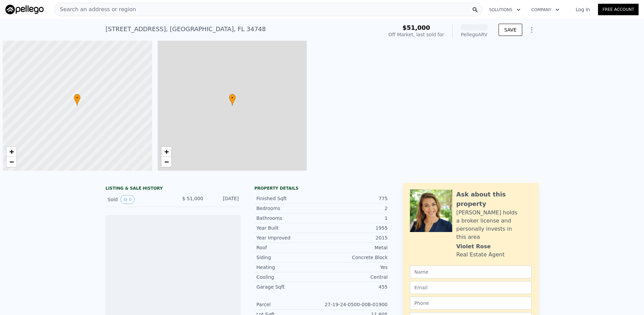  I want to click on button: Company, so click(545, 10).